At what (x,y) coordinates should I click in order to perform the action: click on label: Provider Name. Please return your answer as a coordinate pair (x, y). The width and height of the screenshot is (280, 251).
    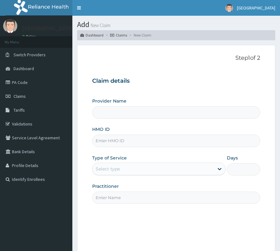
    Looking at the image, I should click on (109, 101).